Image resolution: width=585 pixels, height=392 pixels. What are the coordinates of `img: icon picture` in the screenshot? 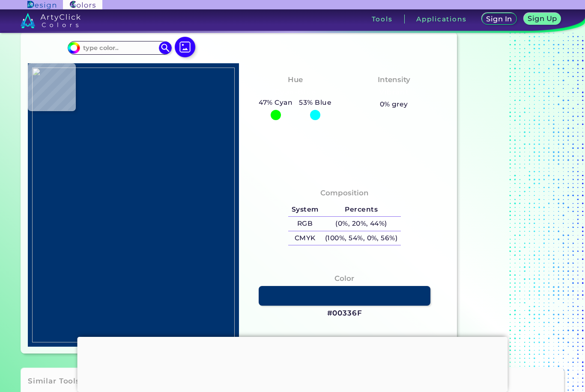 It's located at (185, 47).